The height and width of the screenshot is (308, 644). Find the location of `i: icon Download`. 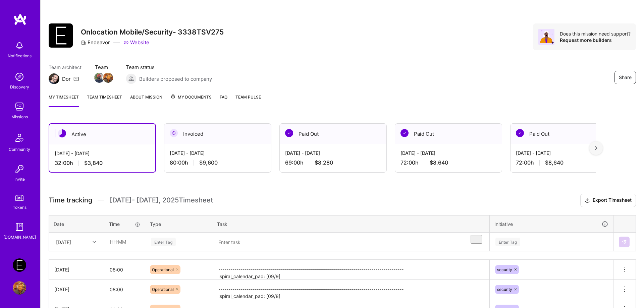

i: icon Download is located at coordinates (587, 201).